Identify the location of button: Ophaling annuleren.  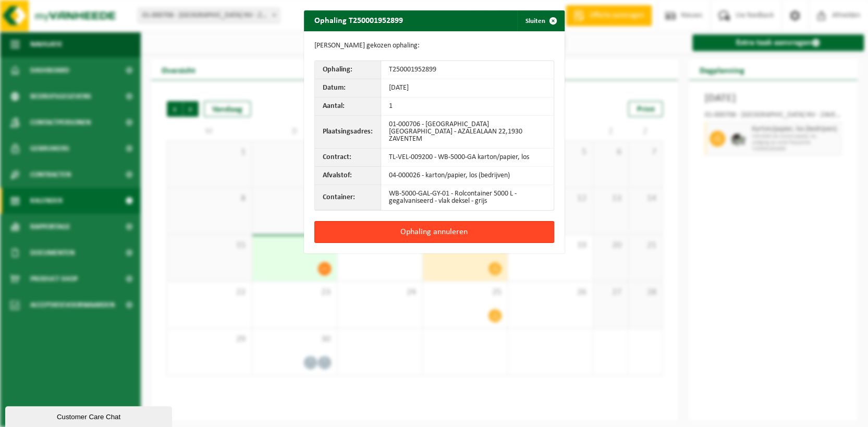
(434, 232).